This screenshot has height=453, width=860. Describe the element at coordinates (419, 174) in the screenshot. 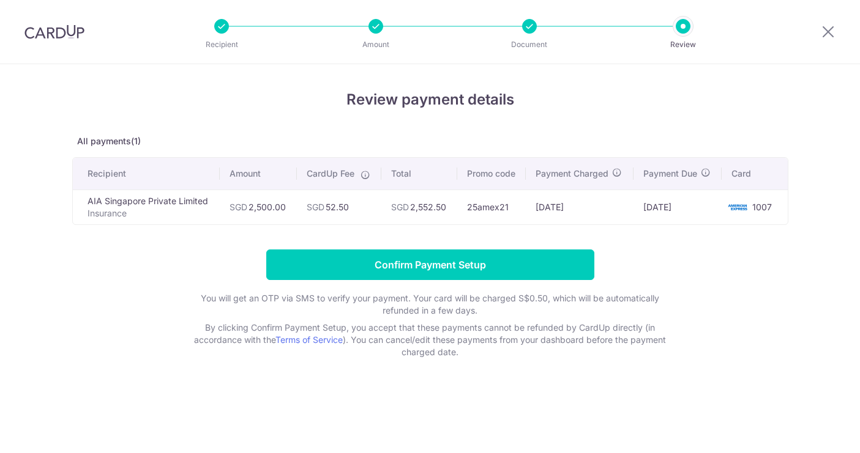

I see `th: Total` at that location.